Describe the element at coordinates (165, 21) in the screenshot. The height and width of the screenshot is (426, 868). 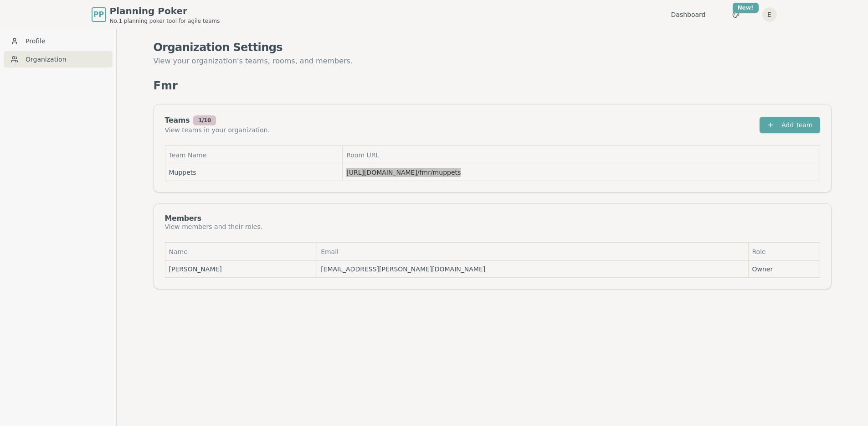
I see `span: No.1 planning poker tool for agile teams` at that location.